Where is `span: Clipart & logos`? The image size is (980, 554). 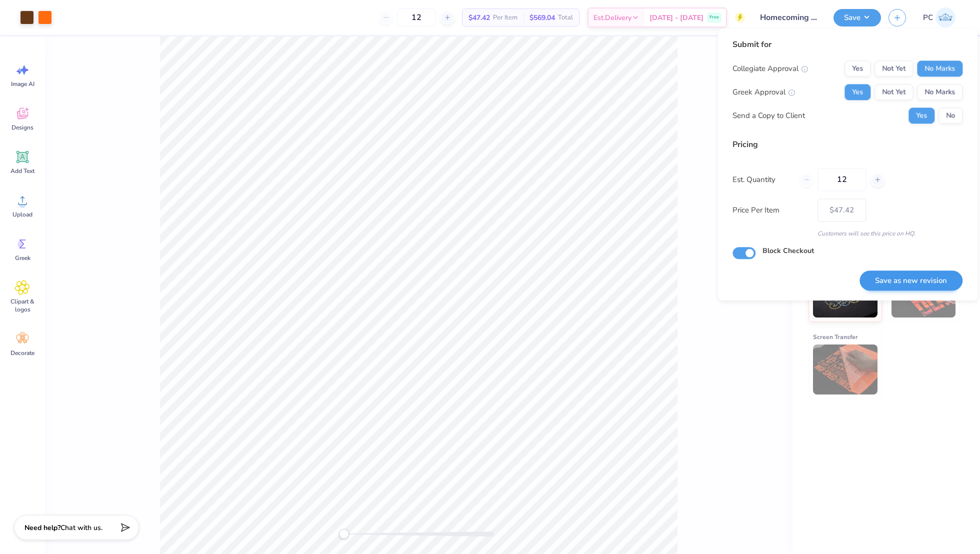 span: Clipart & logos is located at coordinates (23, 306).